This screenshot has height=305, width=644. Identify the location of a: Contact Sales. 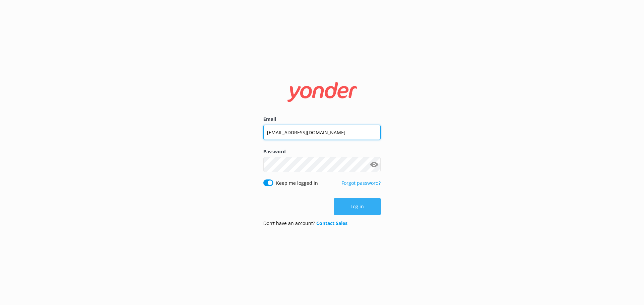
(332, 223).